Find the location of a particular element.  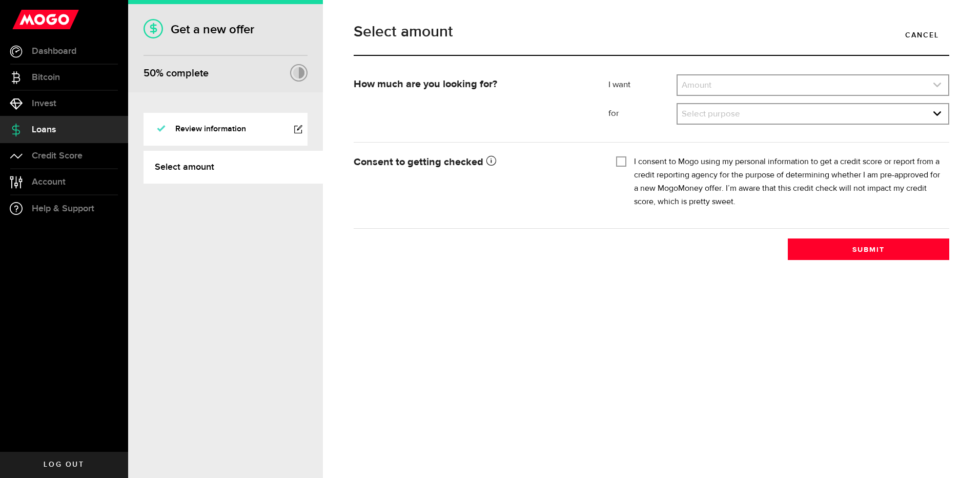

a: Review information is located at coordinates (226, 130).